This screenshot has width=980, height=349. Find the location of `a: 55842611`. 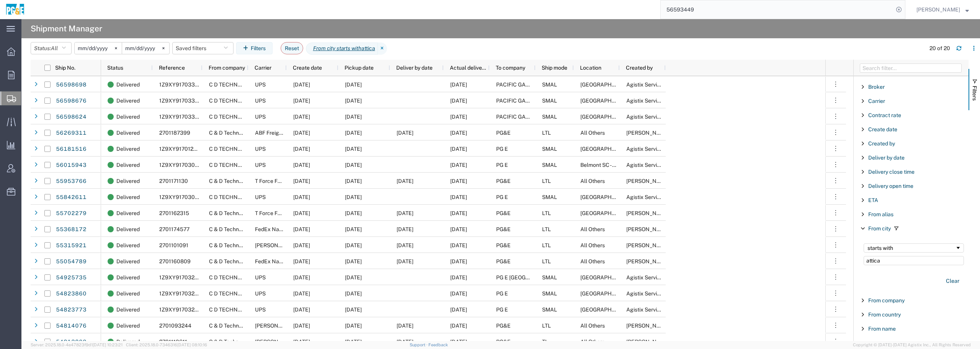

a: 55842611 is located at coordinates (71, 198).